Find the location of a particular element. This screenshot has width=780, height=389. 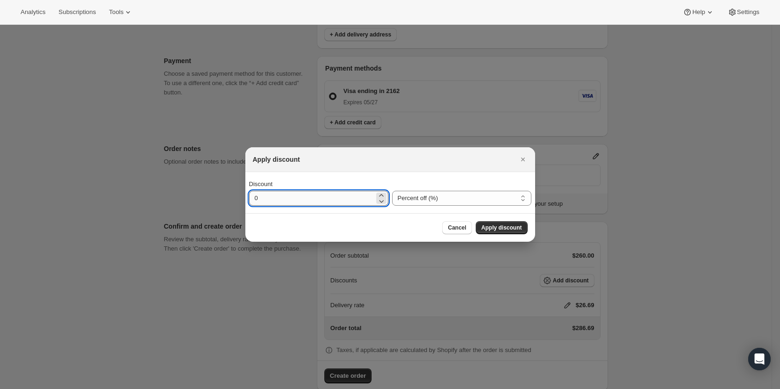

span: Tools is located at coordinates (116, 12).